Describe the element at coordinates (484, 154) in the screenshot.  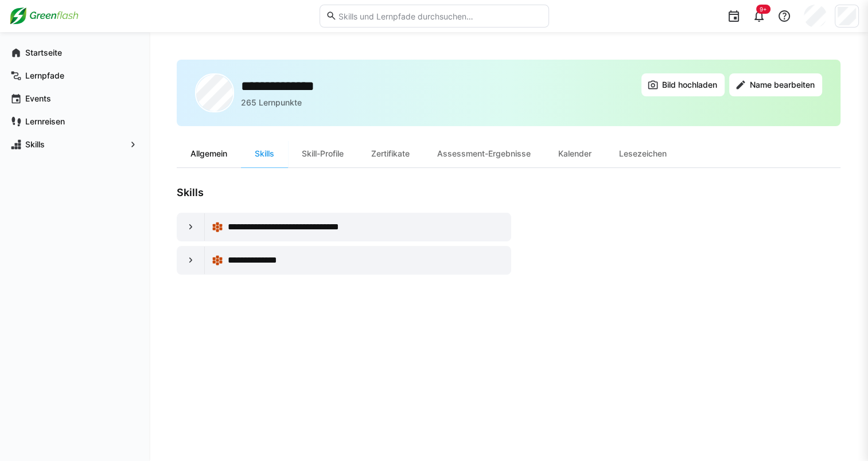
I see `div: Assessment-Ergebnisse` at that location.